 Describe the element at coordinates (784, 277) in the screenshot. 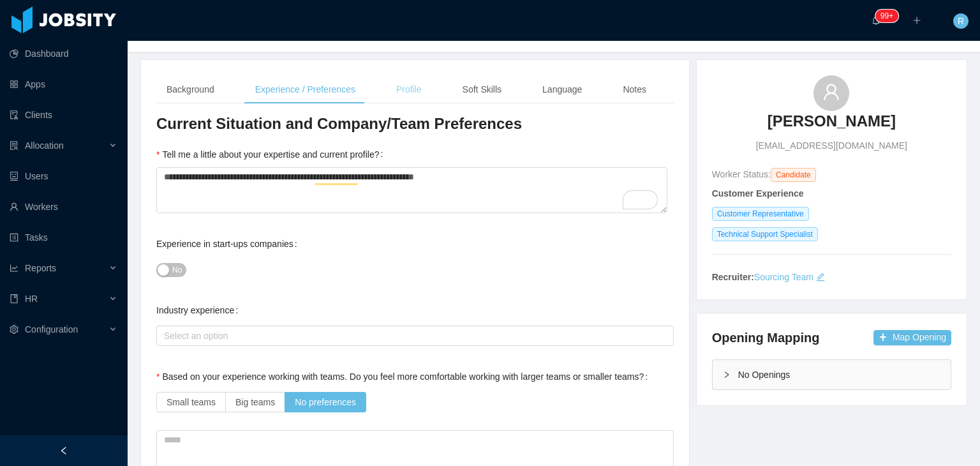

I see `a: Sourcing Team` at that location.